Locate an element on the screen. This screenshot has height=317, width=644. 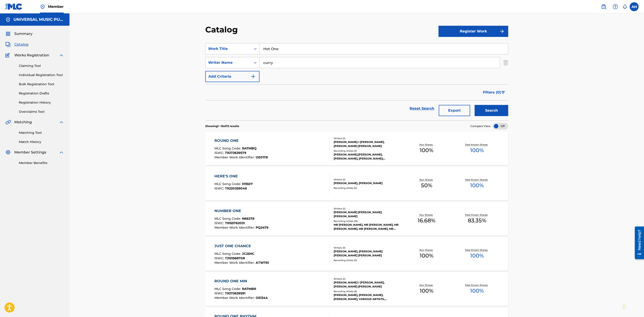
a: Overclaims Tool is located at coordinates (41, 112).